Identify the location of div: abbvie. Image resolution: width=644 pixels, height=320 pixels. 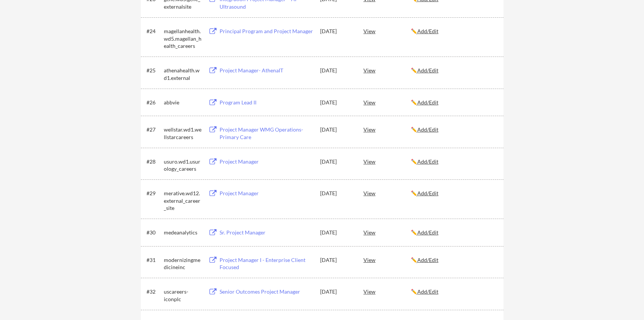
(183, 103).